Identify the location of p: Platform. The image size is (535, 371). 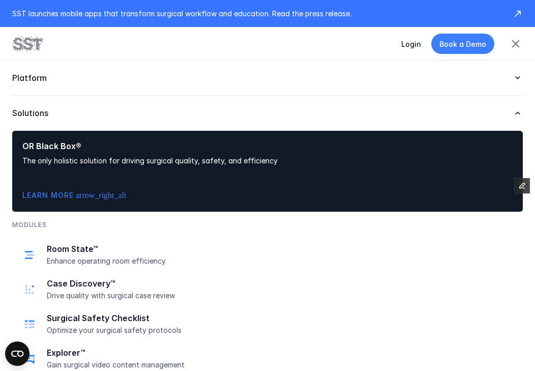
(258, 78).